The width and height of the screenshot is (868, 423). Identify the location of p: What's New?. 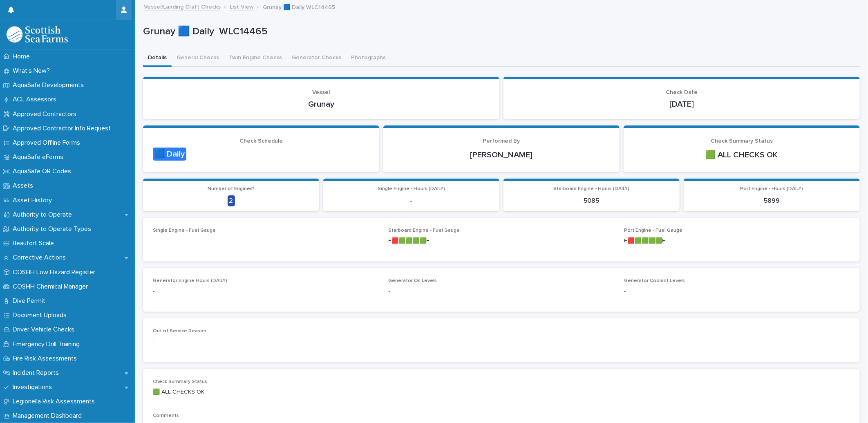
(33, 71).